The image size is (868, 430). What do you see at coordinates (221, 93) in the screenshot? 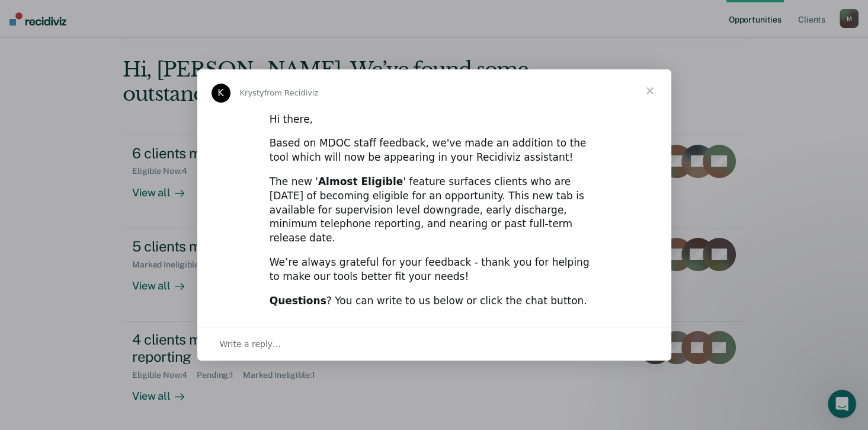
I see `div: Profile image for Krysty` at bounding box center [221, 93].